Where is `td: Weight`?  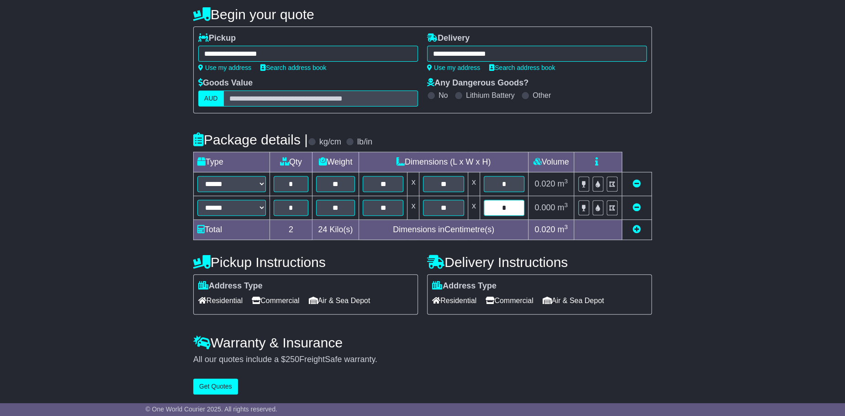
td: Weight is located at coordinates (335, 162).